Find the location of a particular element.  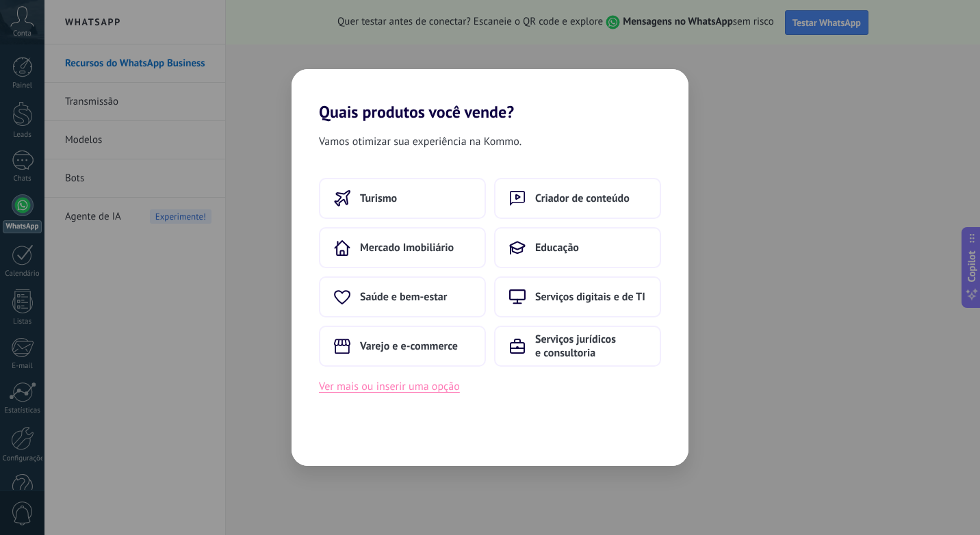

button: Varejo e e-commerce is located at coordinates (402, 346).